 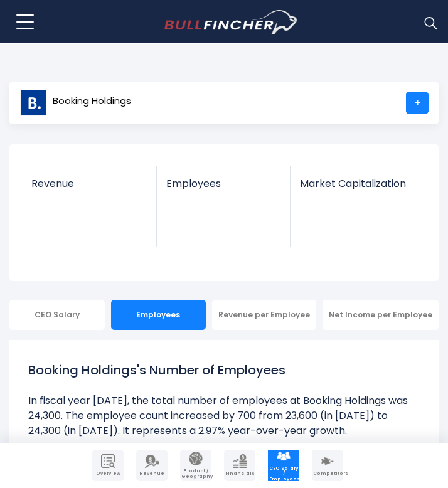 What do you see at coordinates (57, 314) in the screenshot?
I see `div: CEO Salary` at bounding box center [57, 314].